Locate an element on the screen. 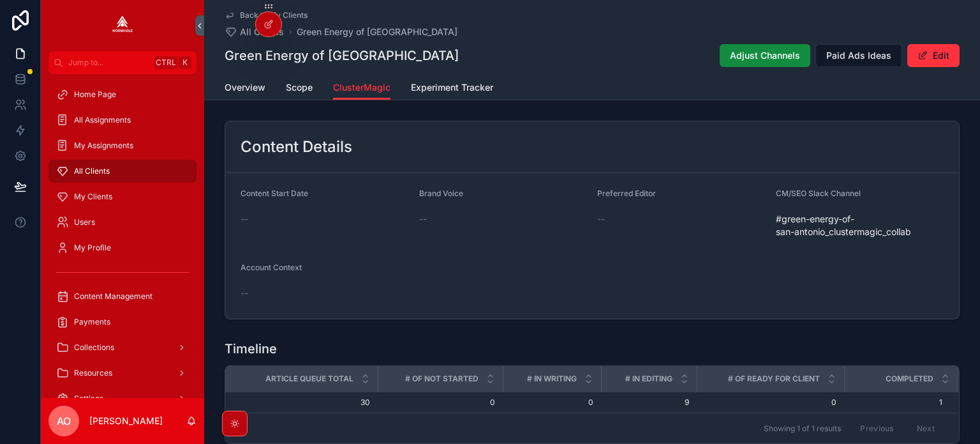 Image resolution: width=980 pixels, height=444 pixels. a: ClusterMagic is located at coordinates (362, 88).